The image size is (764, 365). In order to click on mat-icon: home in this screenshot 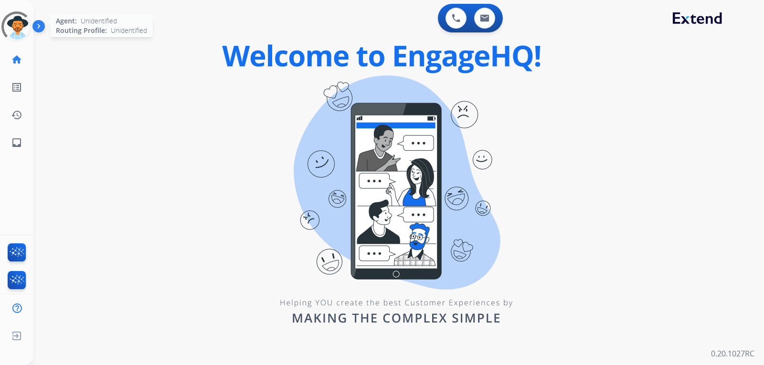, I will do `click(17, 60)`.